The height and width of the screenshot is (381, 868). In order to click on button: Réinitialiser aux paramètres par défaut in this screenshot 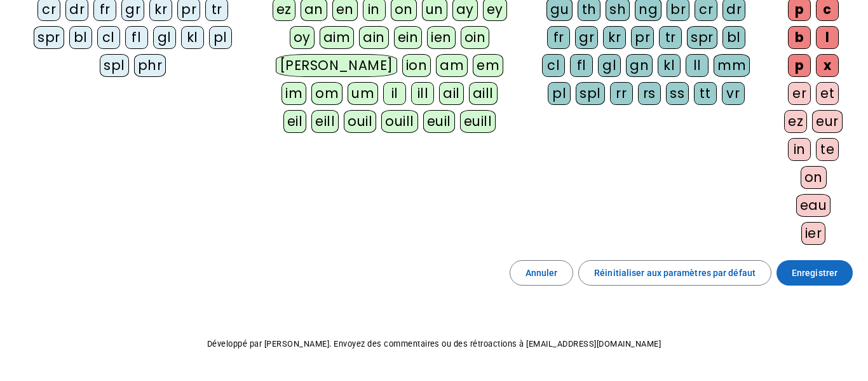, I will do `click(675, 273)`.